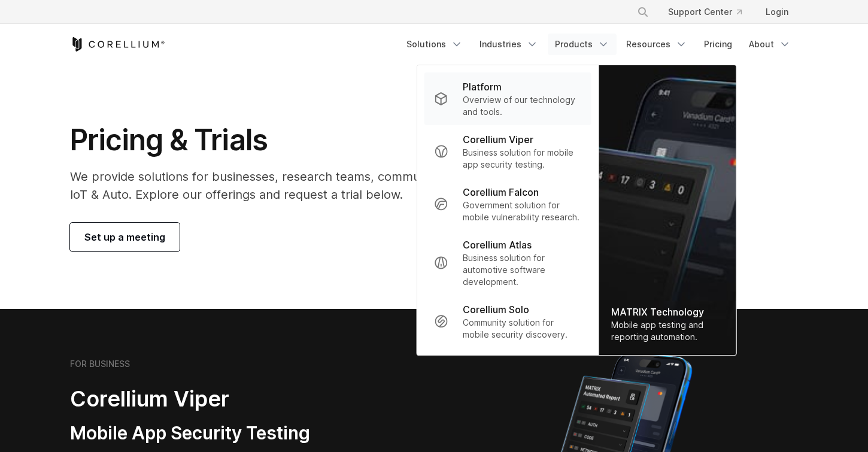 Image resolution: width=868 pixels, height=452 pixels. Describe the element at coordinates (770, 44) in the screenshot. I see `a: About` at that location.